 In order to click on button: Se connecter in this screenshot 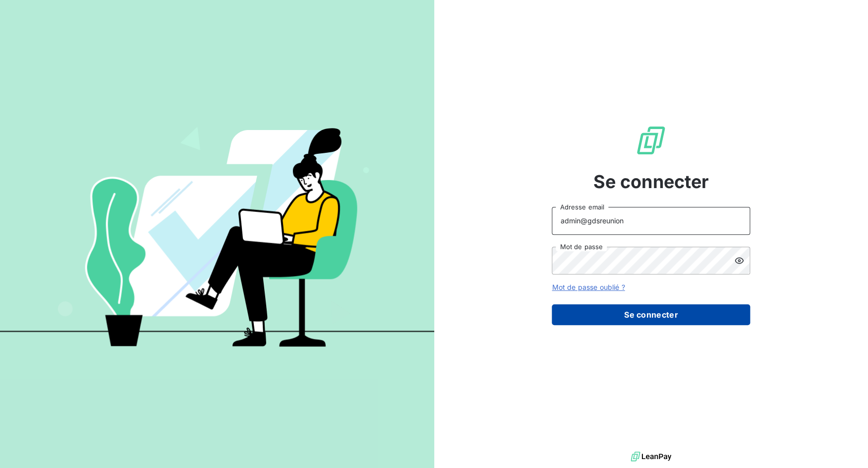, I will do `click(650, 314)`.